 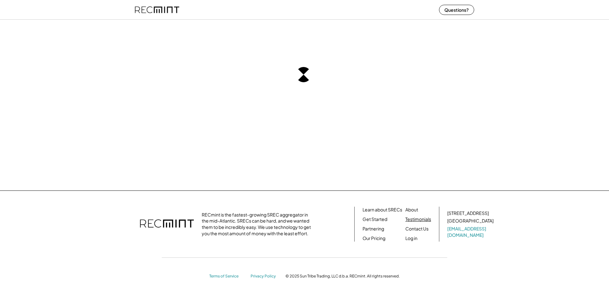 I want to click on a: Testimonials, so click(x=418, y=219).